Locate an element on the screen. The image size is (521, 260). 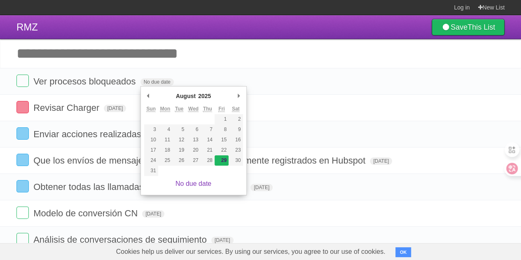
span: Que los envíos de mensajes de hilos queden debidamente registrados en Hubspot is located at coordinates (200, 160).